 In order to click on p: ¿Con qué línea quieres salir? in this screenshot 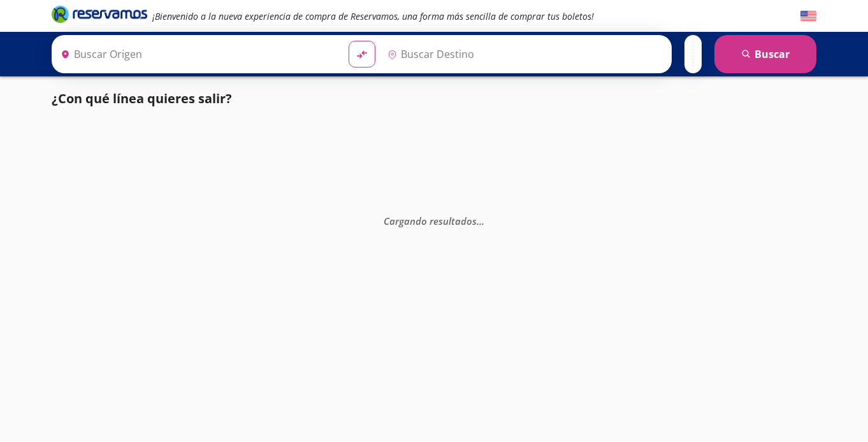, I will do `click(141, 99)`.